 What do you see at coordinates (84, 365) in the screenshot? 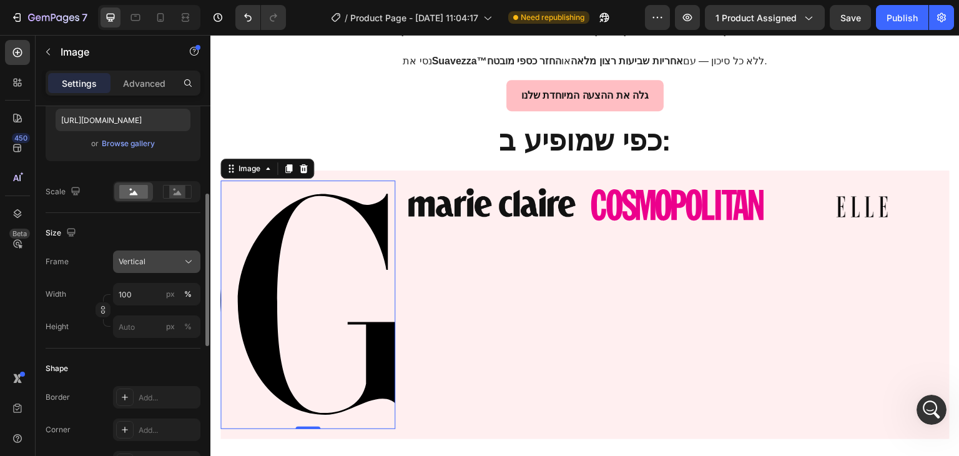
I see `button: Start recording` at bounding box center [84, 365].